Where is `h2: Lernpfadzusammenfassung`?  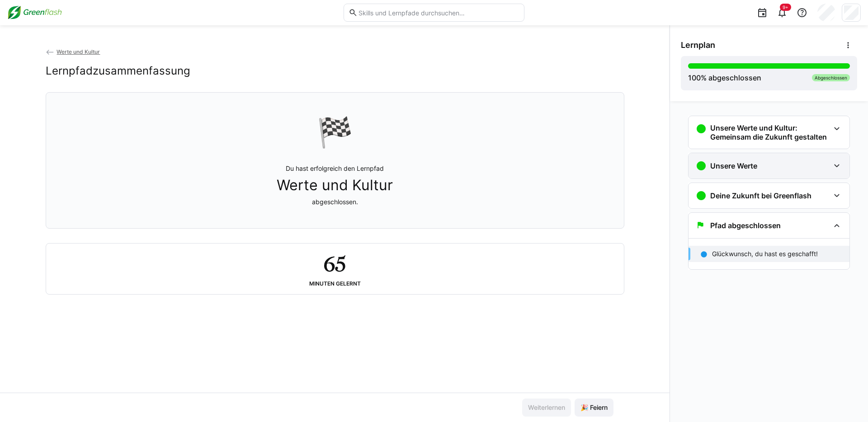 h2: Lernpfadzusammenfassung is located at coordinates (118, 71).